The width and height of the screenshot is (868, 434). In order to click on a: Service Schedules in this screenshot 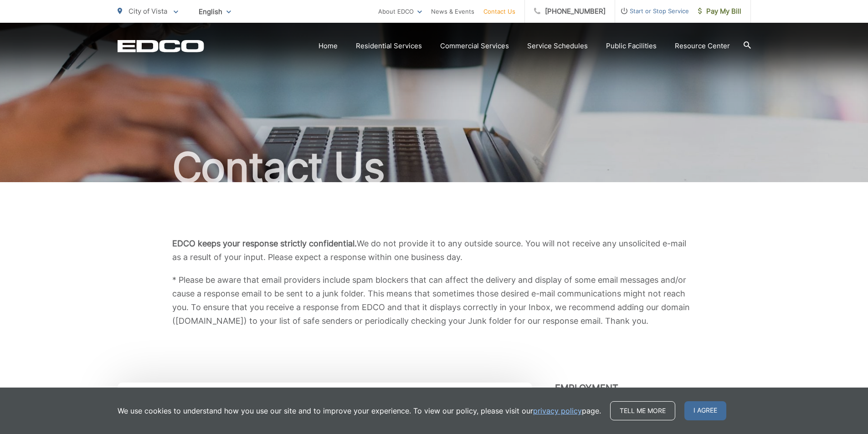, I will do `click(557, 46)`.